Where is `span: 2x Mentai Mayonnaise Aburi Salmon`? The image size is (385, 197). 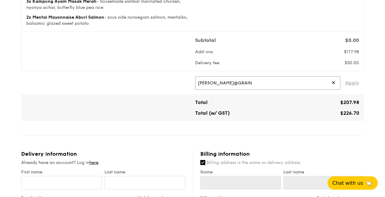 span: 2x Mentai Mayonnaise Aburi Salmon is located at coordinates (65, 17).